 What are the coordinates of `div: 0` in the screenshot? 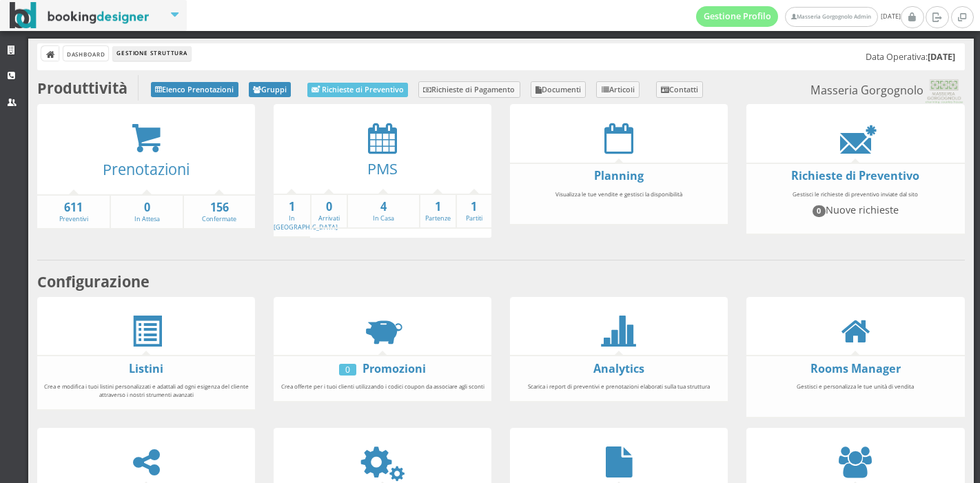 It's located at (348, 369).